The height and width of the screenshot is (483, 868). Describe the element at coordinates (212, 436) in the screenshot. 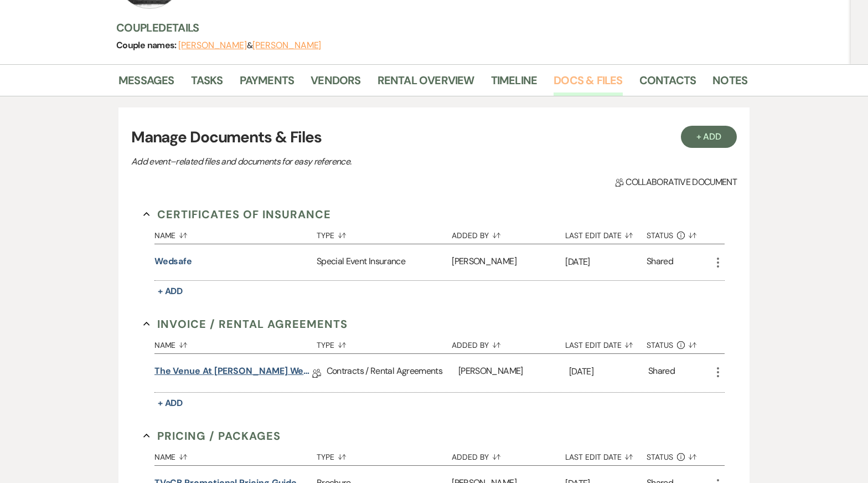

I see `button: Pricing / Packages` at that location.